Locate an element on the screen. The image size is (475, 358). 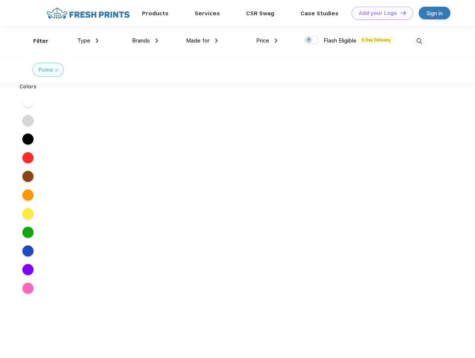
img: DT is located at coordinates (403, 13).